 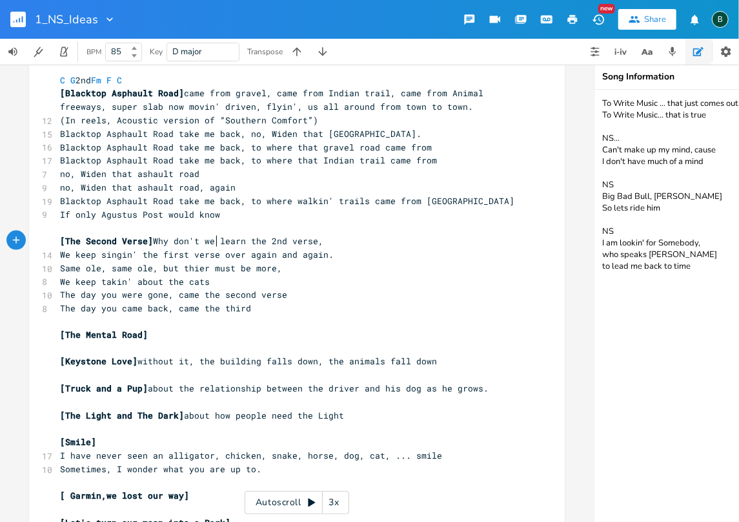 I want to click on span: came from gravel, came from Indian trail, came from Animal freeways, super slab now movin' driven..., so click(x=274, y=99).